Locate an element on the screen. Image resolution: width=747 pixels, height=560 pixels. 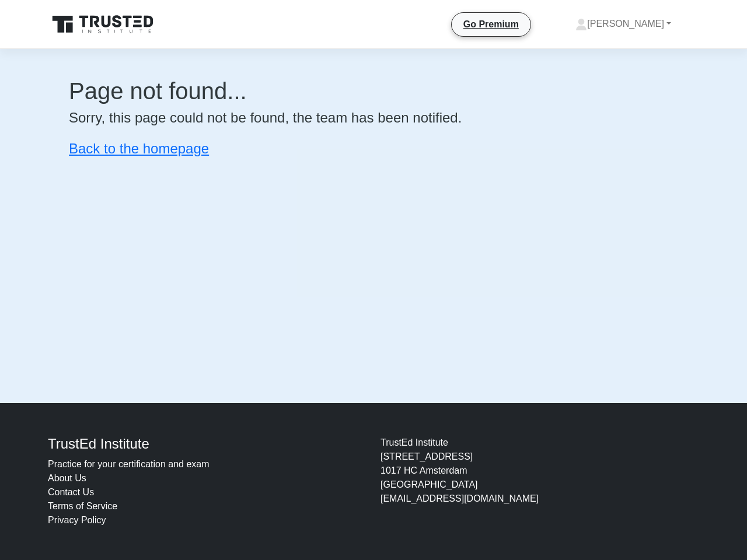
a: About Us is located at coordinates (67, 478).